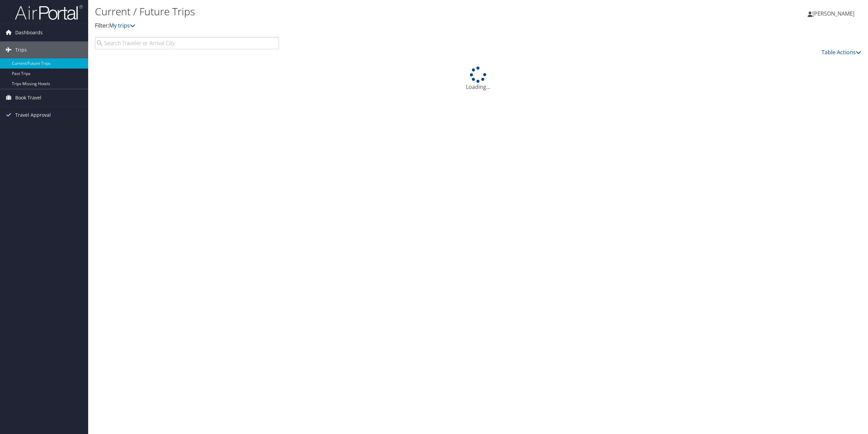 The image size is (868, 434). Describe the element at coordinates (478, 79) in the screenshot. I see `div: Loading...` at that location.